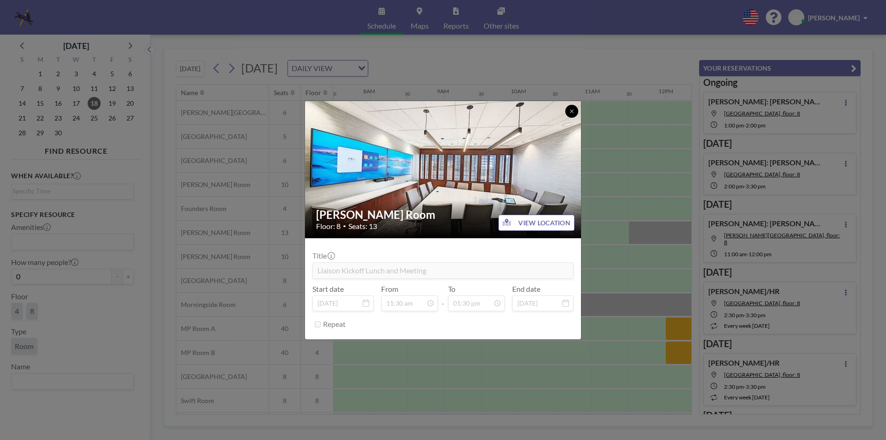 The width and height of the screenshot is (886, 440). Describe the element at coordinates (536, 222) in the screenshot. I see `button: VIEW LOCATION` at that location.